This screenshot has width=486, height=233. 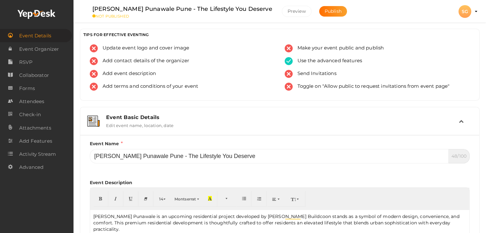 I want to click on span: Montserrat, so click(x=185, y=199).